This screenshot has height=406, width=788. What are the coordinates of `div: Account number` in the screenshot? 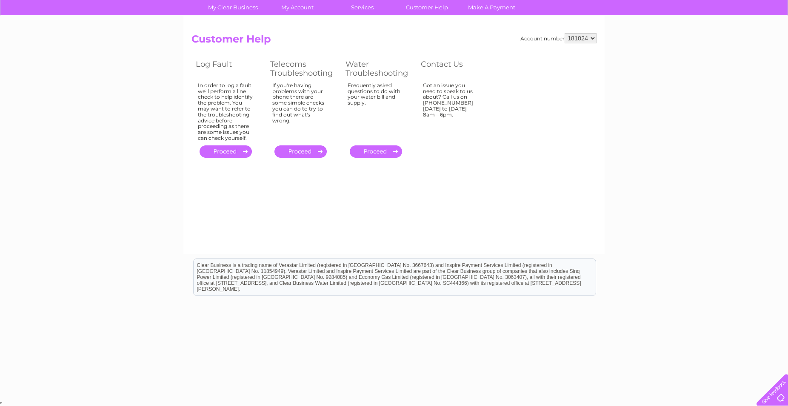 It's located at (558, 38).